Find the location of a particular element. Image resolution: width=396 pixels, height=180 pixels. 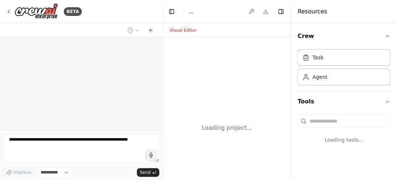

div: Task is located at coordinates (318, 58).